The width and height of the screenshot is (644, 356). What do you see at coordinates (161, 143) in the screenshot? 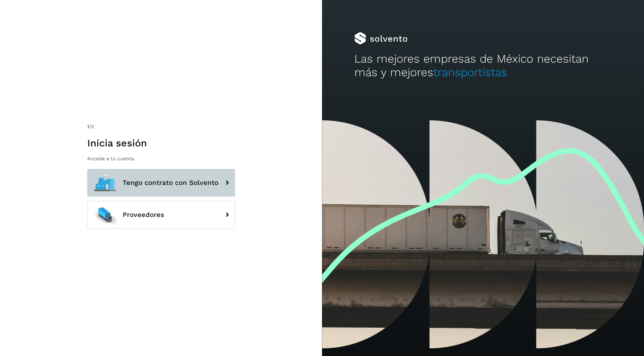
I see `h1: Inicia sesión` at bounding box center [161, 143].